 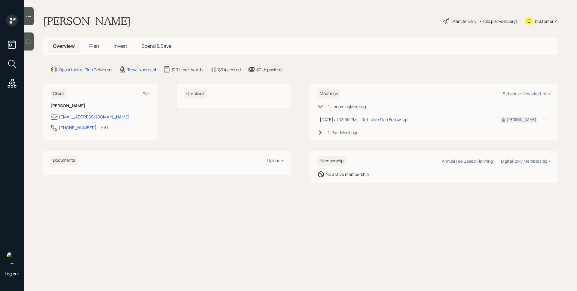 I want to click on div: $0 deposited, so click(x=269, y=69).